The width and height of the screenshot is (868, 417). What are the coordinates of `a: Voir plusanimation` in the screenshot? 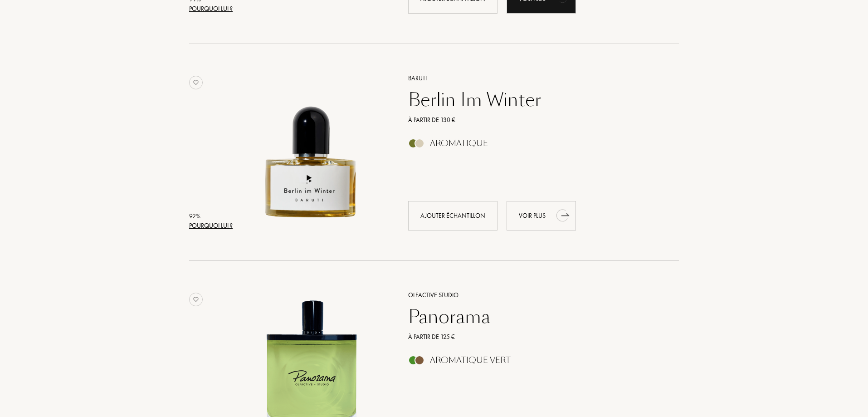 It's located at (541, 216).